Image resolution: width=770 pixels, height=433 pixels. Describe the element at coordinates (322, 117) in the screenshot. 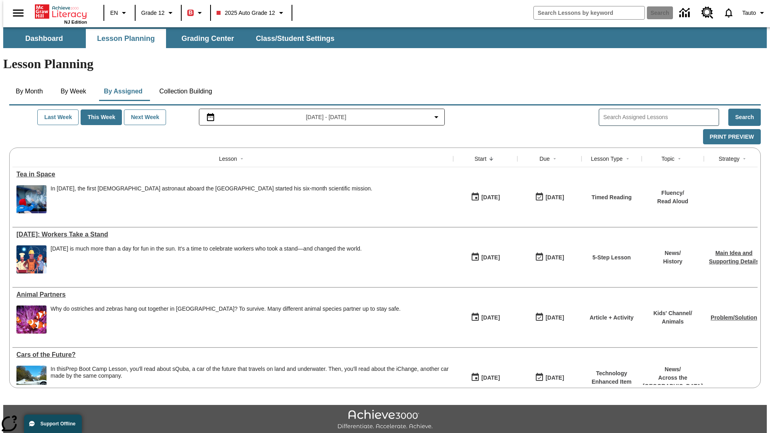

I see `button: Select the date range menu item` at that location.